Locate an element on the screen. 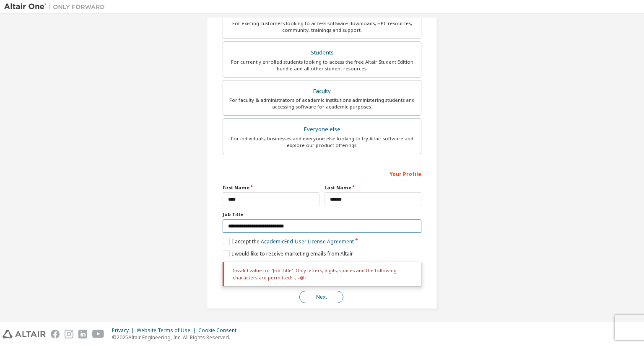 This screenshot has height=346, width=644. div: Privacy is located at coordinates (124, 330).